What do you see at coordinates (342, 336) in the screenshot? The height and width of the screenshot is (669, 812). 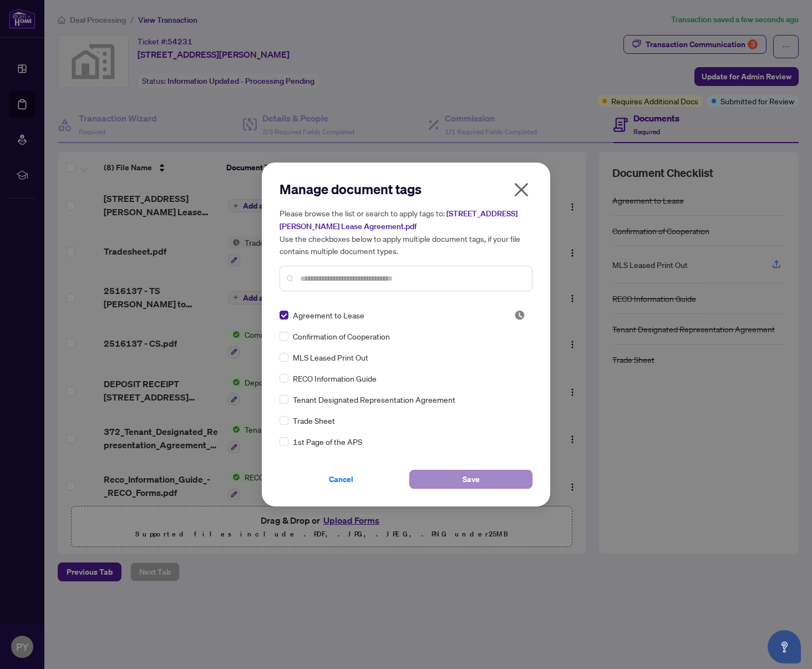 I see `span: Confirmation of Cooperation` at bounding box center [342, 336].